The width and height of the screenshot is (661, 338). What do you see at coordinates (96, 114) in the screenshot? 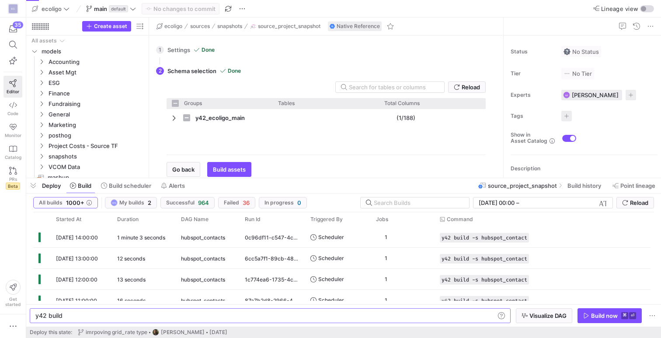
I see `span: General` at bounding box center [96, 114].